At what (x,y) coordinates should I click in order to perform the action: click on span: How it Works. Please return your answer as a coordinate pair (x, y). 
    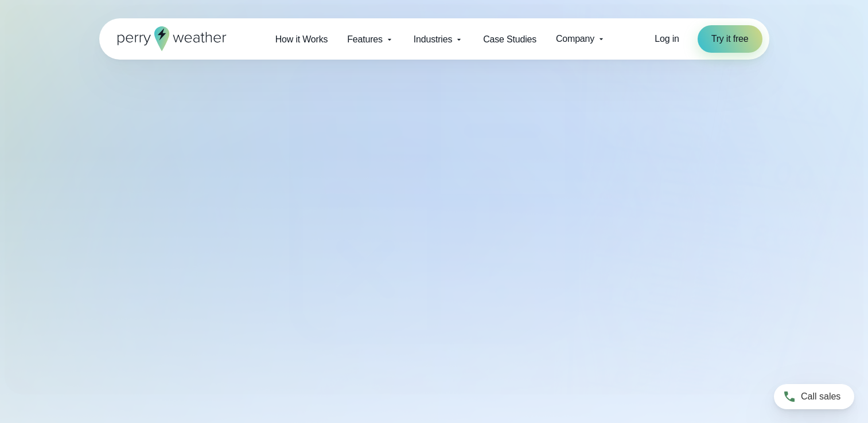
    Looking at the image, I should click on (302, 40).